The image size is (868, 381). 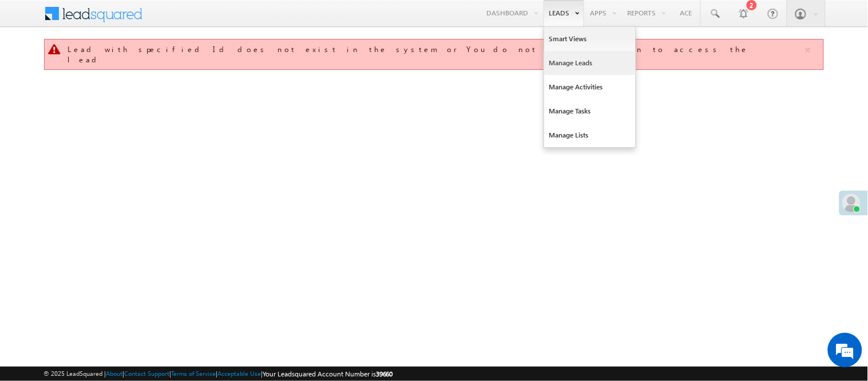 I want to click on span: Your Leadsquared Account Number is, so click(x=328, y=373).